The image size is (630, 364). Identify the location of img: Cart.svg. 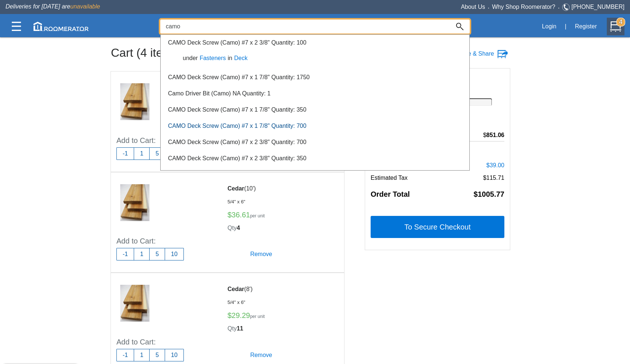
(616, 27).